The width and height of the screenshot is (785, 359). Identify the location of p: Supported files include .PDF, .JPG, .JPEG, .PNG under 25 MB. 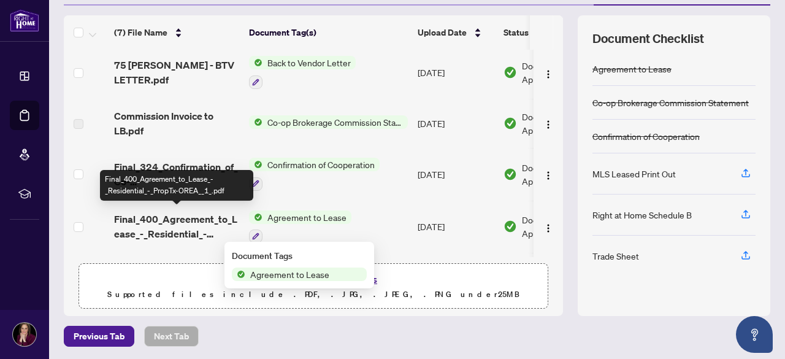
(313, 294).